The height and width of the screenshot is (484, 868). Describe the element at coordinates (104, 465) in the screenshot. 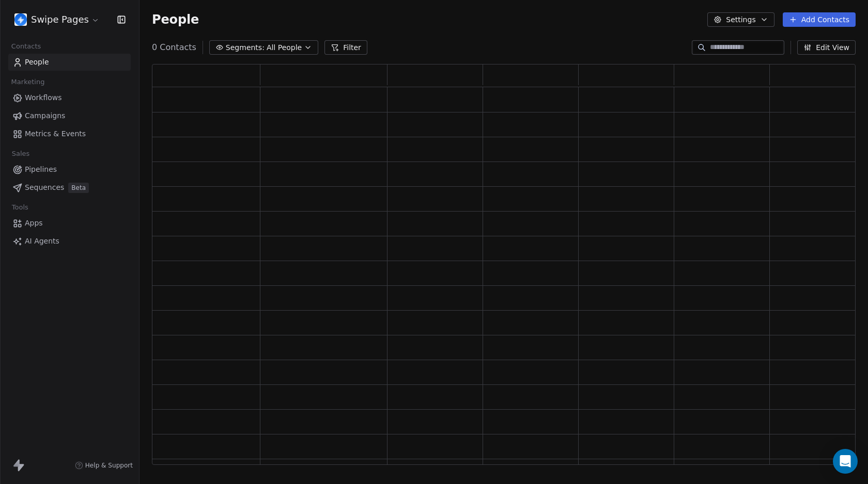

I see `a: Help & Support` at that location.